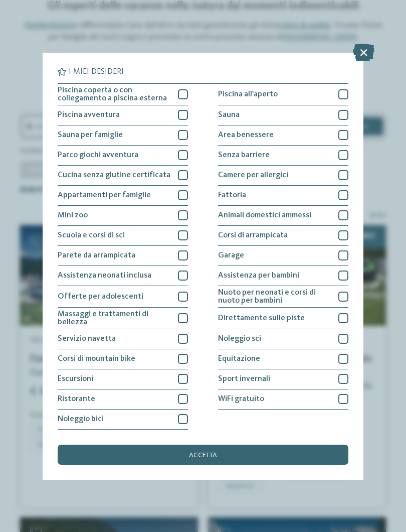  Describe the element at coordinates (241, 399) in the screenshot. I see `span: WiFi gratuito` at that location.